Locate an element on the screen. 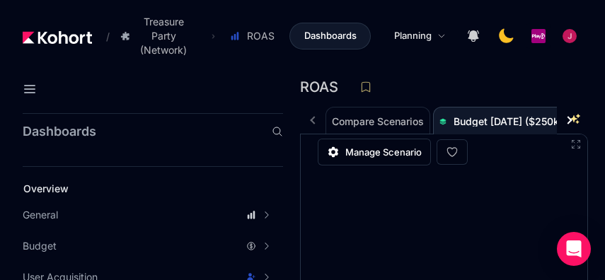 This screenshot has width=605, height=280. img: Kohort logo is located at coordinates (57, 38).